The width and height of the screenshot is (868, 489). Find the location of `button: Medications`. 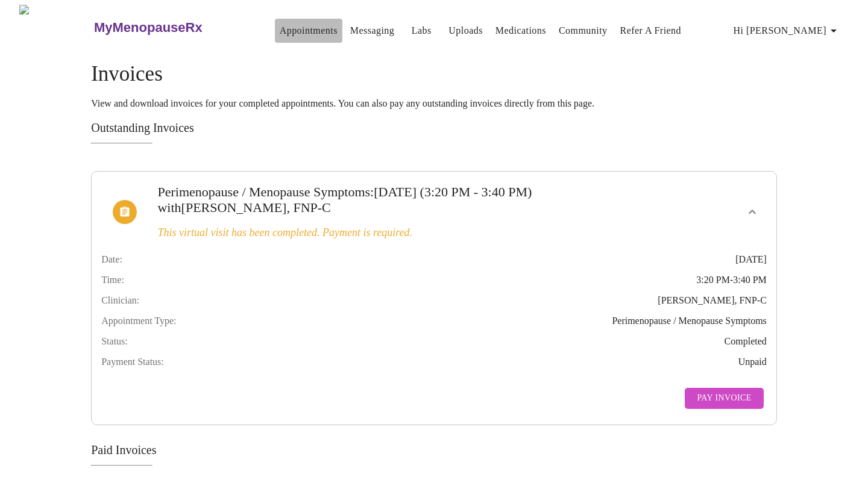

button: Medications is located at coordinates (521, 31).